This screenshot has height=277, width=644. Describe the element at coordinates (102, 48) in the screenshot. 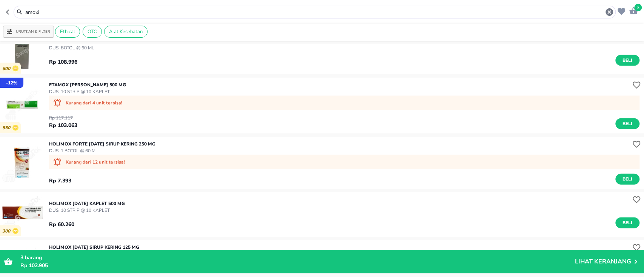

I see `p: DUS, BOTOL @ 60 ML` at that location.